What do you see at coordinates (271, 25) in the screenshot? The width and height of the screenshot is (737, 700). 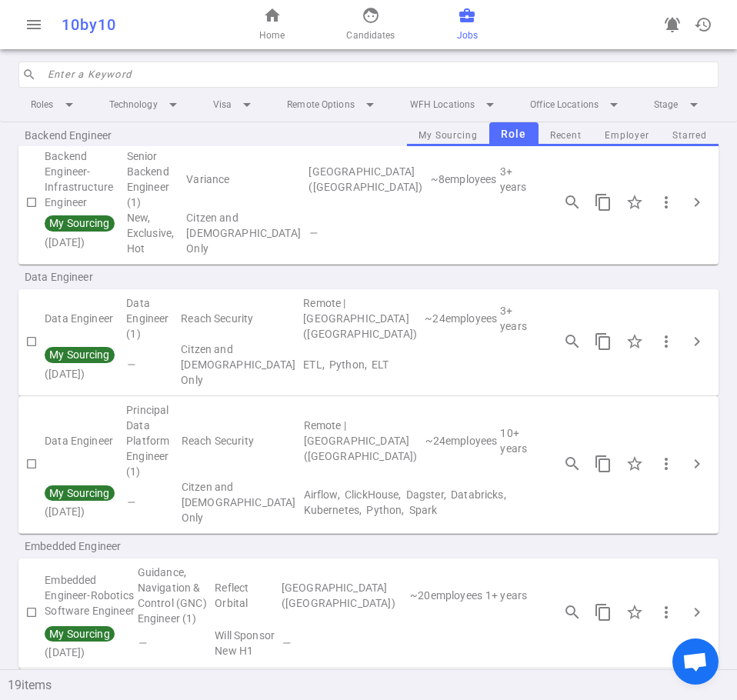 I see `a: Home` at bounding box center [271, 25].